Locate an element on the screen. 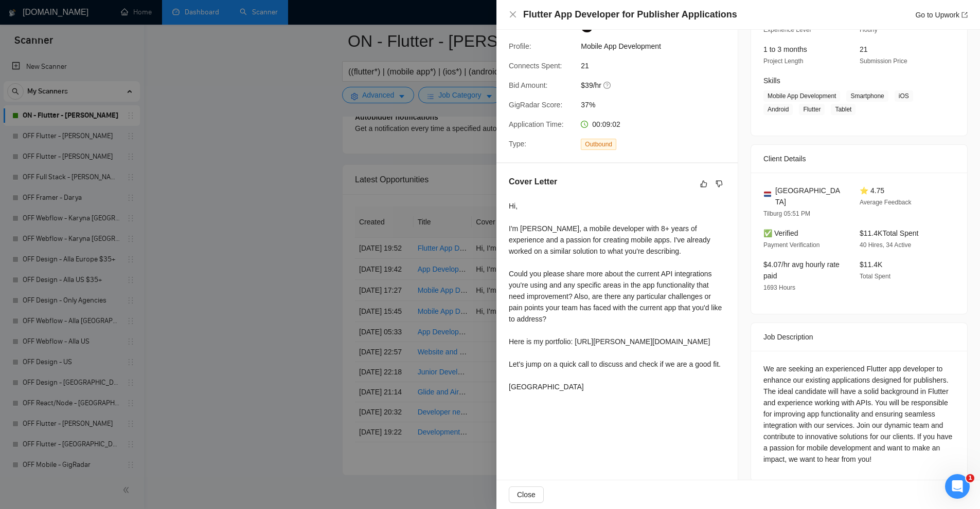 This screenshot has height=509, width=980. span: Application Time: is located at coordinates (536, 124).